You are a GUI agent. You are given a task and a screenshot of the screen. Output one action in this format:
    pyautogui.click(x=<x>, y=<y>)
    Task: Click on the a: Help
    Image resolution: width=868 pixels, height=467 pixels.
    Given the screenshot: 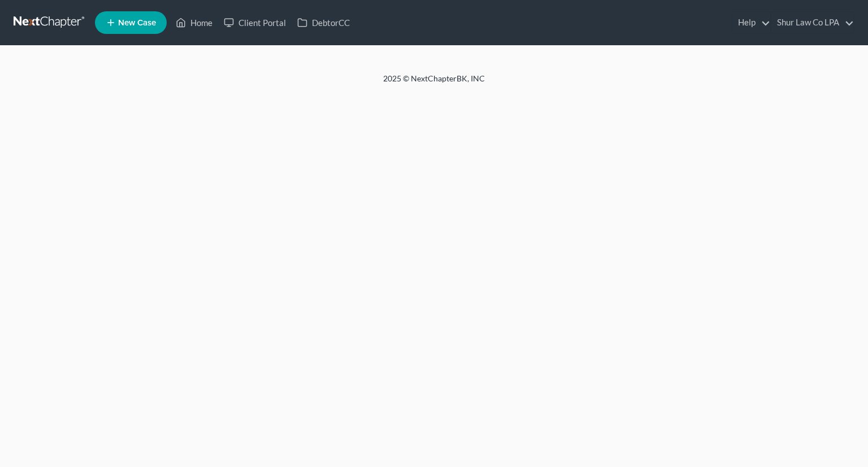 What is the action you would take?
    pyautogui.click(x=751, y=23)
    